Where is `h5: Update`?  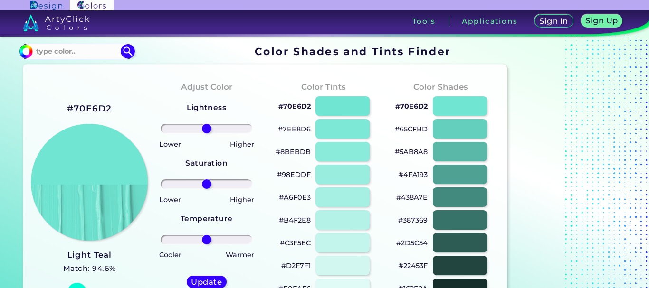 h5: Update is located at coordinates (206, 282).